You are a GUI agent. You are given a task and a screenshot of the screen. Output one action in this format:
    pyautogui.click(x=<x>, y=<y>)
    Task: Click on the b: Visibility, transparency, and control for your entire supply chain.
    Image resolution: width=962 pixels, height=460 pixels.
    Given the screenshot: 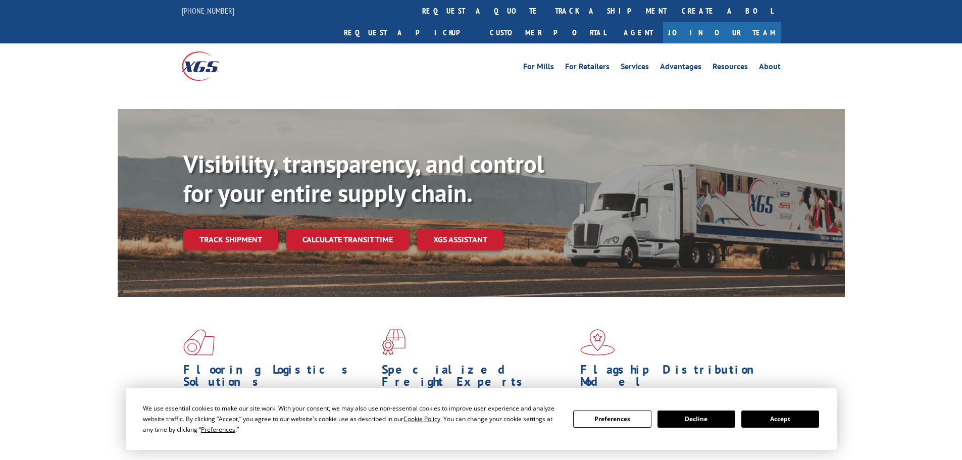 What is the action you would take?
    pyautogui.click(x=364, y=178)
    